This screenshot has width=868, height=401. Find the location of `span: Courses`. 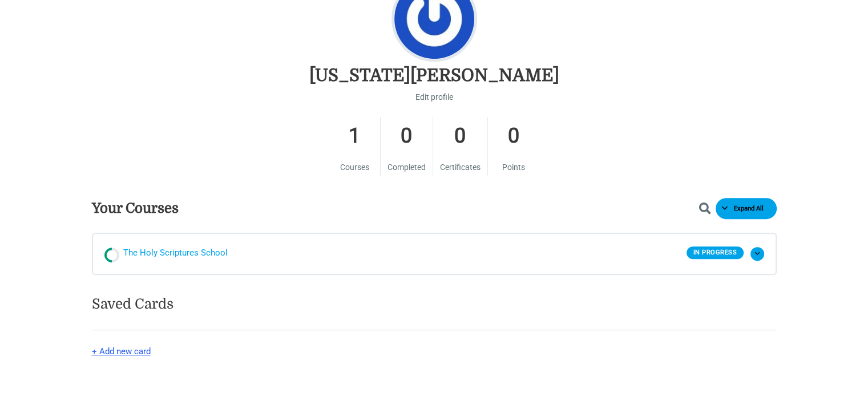

span: Courses is located at coordinates (354, 167).